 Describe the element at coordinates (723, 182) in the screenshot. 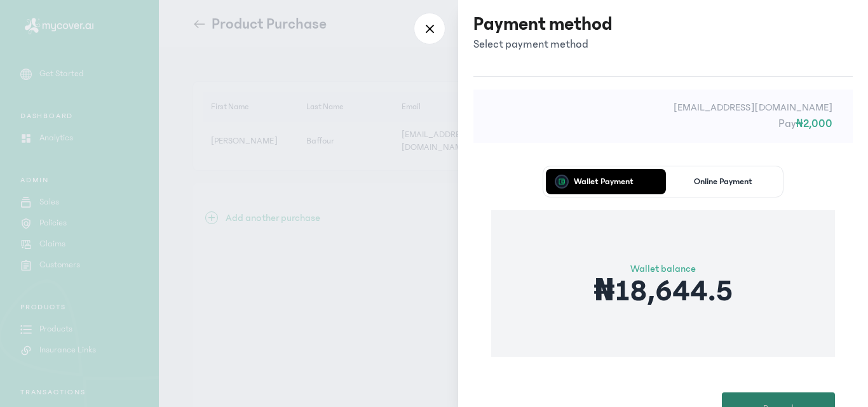

I see `button: Online Payment` at that location.